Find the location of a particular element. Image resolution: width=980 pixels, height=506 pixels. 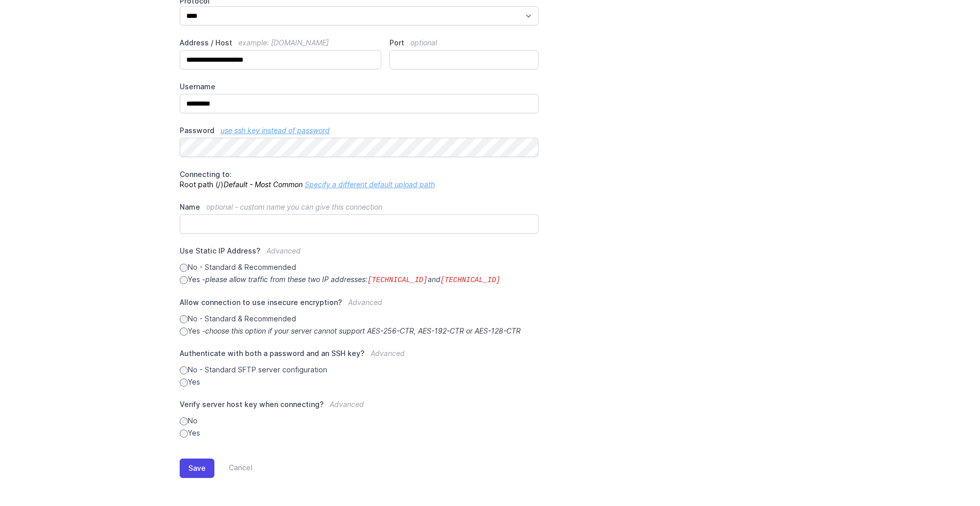

label: No - Standard SFTP server configuration is located at coordinates (359, 370).